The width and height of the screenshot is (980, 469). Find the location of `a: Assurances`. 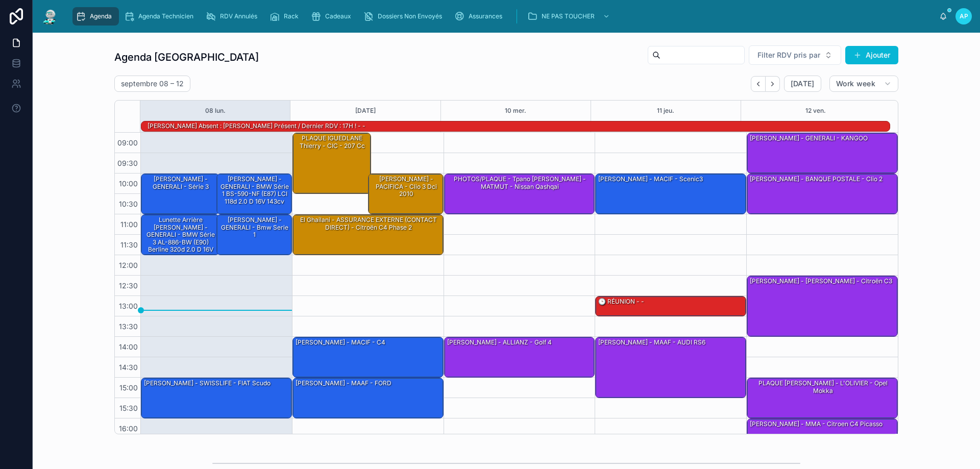

a: Assurances is located at coordinates (480, 16).